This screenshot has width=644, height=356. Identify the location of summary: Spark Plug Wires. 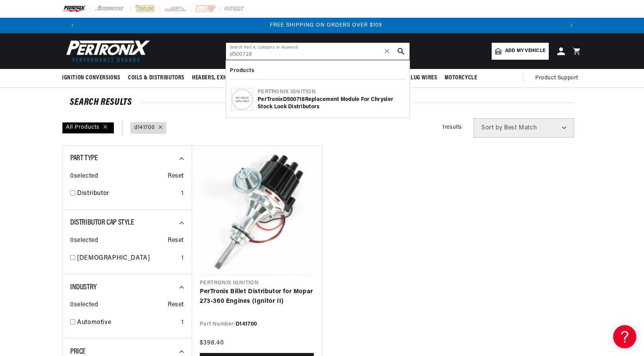
(414, 78).